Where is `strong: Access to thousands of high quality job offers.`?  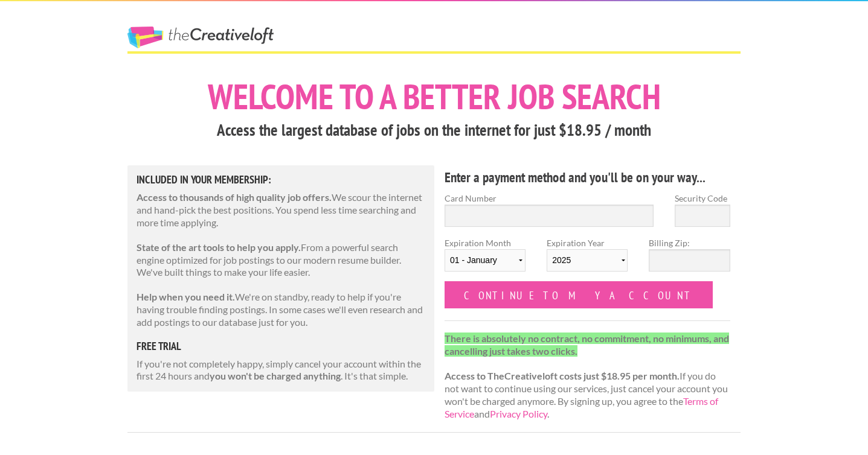 strong: Access to thousands of high quality job offers. is located at coordinates (234, 196).